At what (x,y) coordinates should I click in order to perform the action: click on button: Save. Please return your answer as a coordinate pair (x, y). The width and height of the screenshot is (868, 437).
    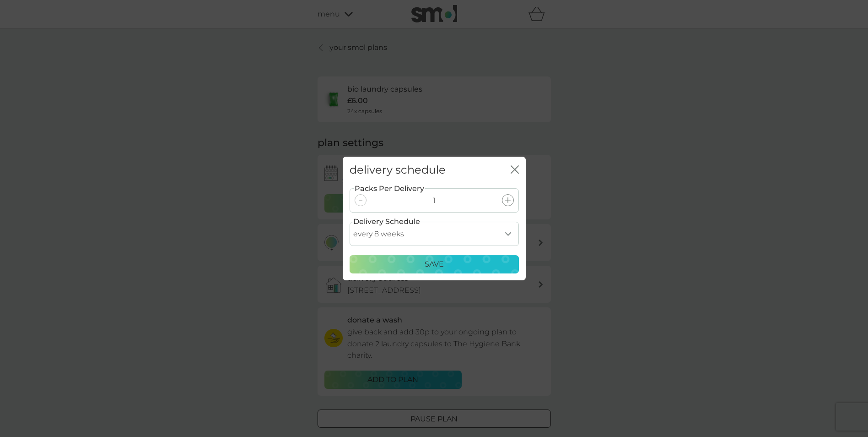
    Looking at the image, I should click on (434, 264).